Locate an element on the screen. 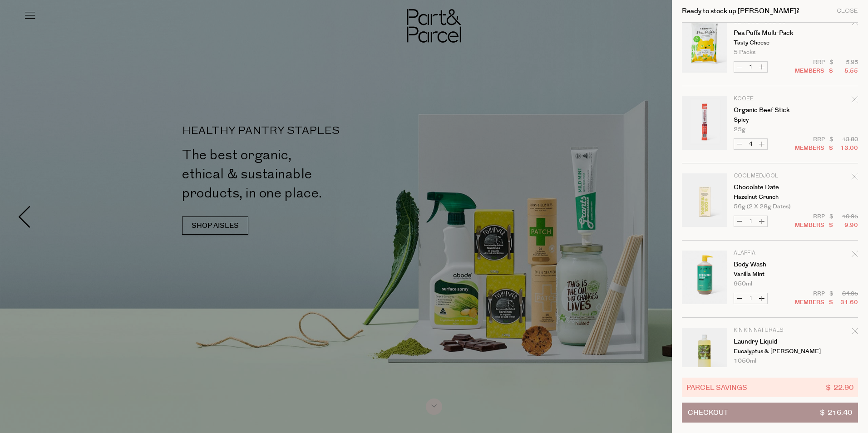 This screenshot has height=433, width=868. span: $ 216.40 is located at coordinates (835, 413).